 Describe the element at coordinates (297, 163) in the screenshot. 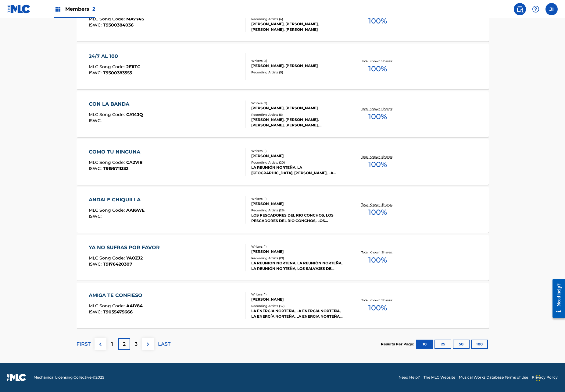

I see `div: Recording Artists ( 20 )` at that location.